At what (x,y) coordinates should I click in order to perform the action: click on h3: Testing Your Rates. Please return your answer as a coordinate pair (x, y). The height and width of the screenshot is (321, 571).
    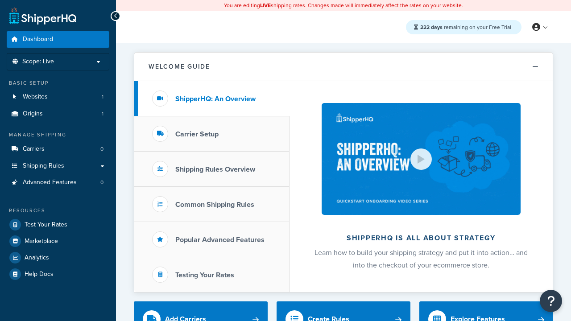
    Looking at the image, I should click on (205, 275).